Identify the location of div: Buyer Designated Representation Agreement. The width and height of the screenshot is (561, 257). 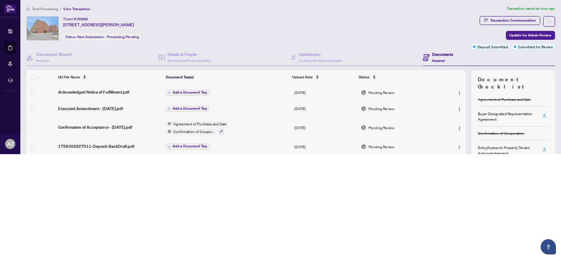
(507, 117).